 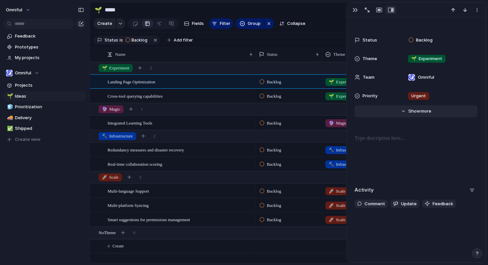 I want to click on button: Filter, so click(x=221, y=24).